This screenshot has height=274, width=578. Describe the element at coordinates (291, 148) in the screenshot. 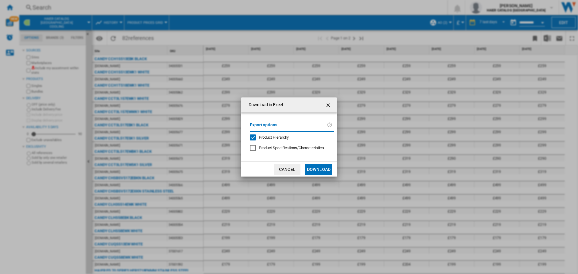

I see `span: Product Specifications/Characteristics` at that location.